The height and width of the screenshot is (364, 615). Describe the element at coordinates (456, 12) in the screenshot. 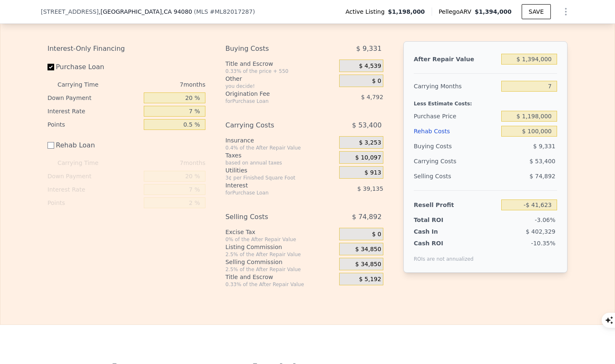

I see `span: Pellego ARV` at that location.